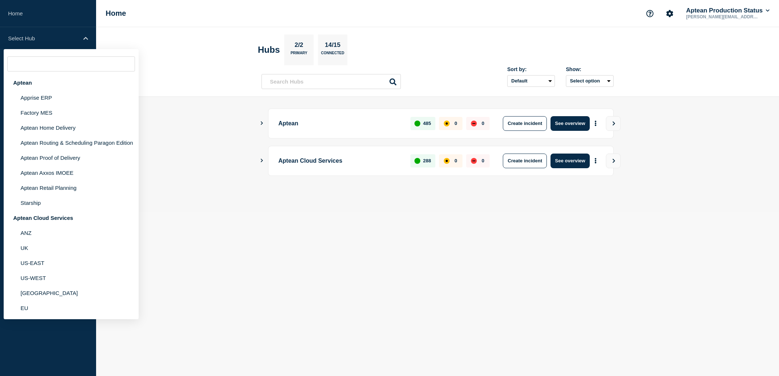 The image size is (779, 376). I want to click on li: Starship, so click(71, 203).